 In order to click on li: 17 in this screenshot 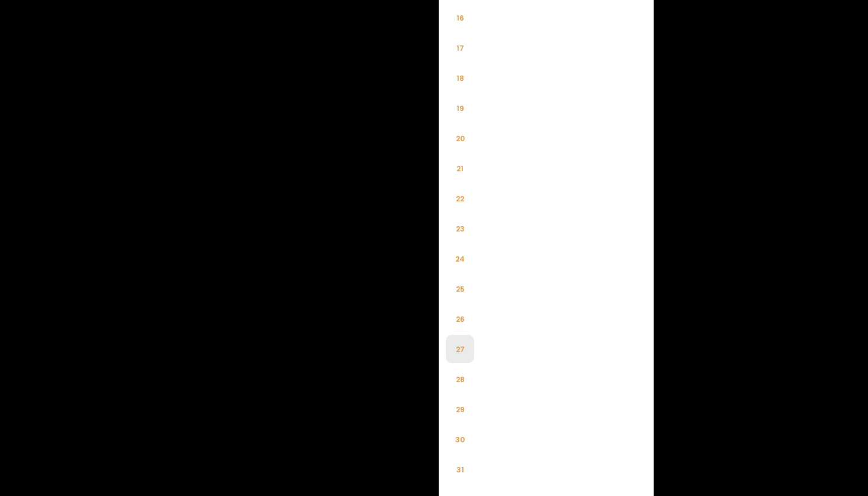, I will do `click(460, 48)`.